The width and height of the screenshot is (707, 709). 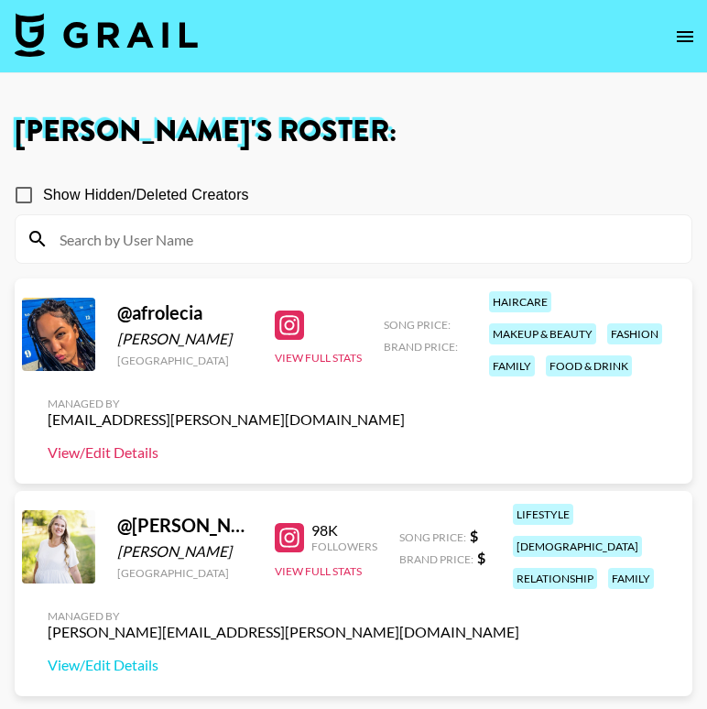 What do you see at coordinates (635, 334) in the screenshot?
I see `div: fashion` at bounding box center [635, 334].